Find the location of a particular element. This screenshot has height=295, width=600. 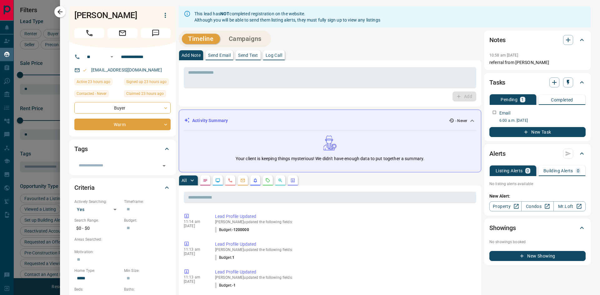

svg: Emails is located at coordinates (243, 181).